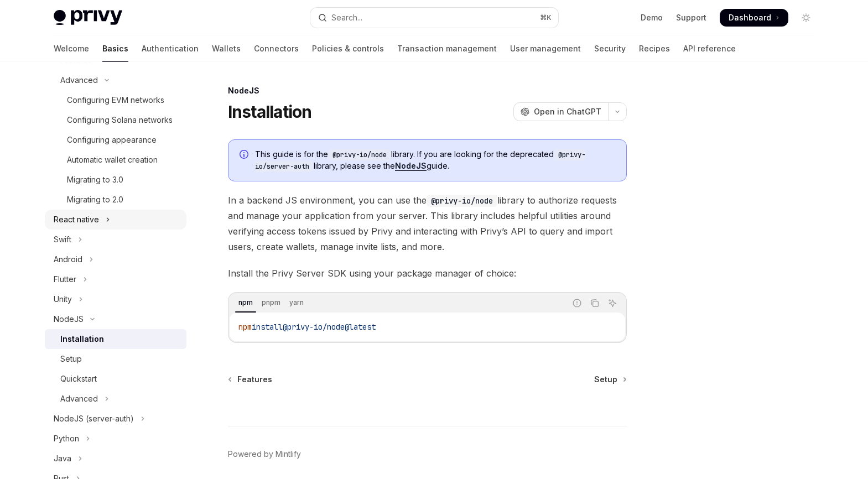  Describe the element at coordinates (806, 18) in the screenshot. I see `button: Toggle dark mode` at that location.